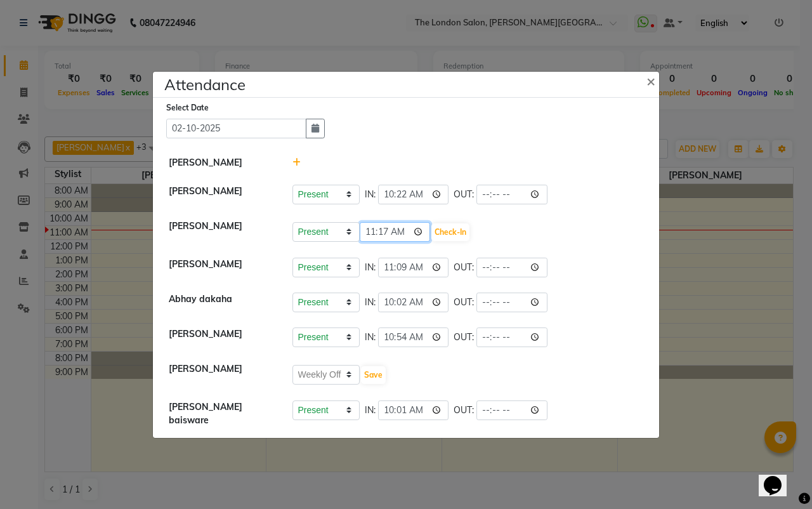  Describe the element at coordinates (236, 128) in the screenshot. I see `input: Select date` at that location.